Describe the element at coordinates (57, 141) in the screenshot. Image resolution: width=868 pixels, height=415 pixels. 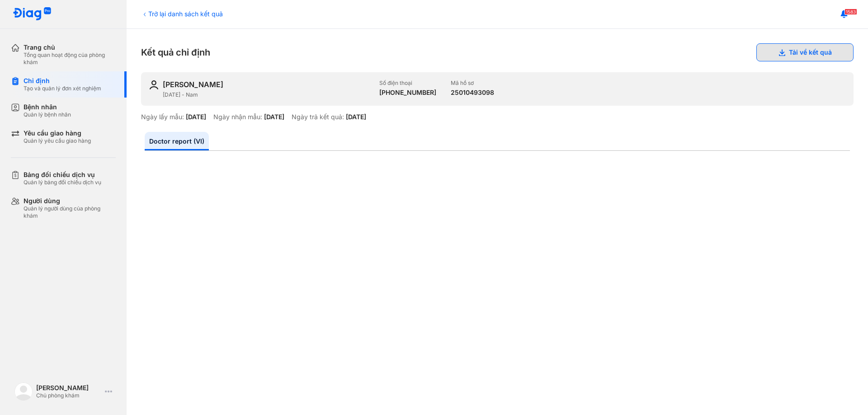
I see `div: Quản lý yêu cầu giao hàng` at that location.